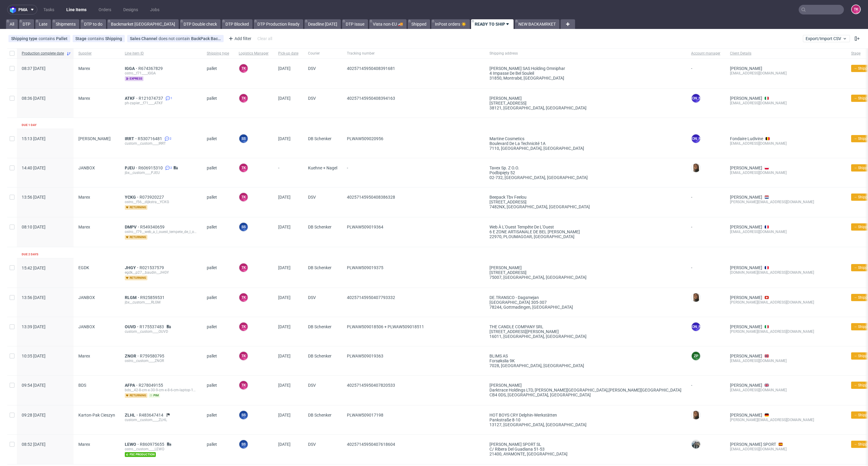 The width and height of the screenshot is (868, 466). Describe the element at coordinates (132, 197) in the screenshot. I see `a: YCKG` at that location.